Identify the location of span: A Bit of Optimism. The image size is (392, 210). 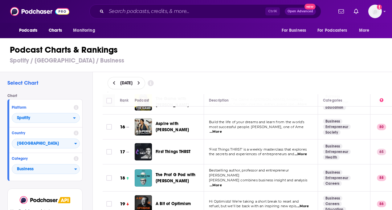
(173, 204).